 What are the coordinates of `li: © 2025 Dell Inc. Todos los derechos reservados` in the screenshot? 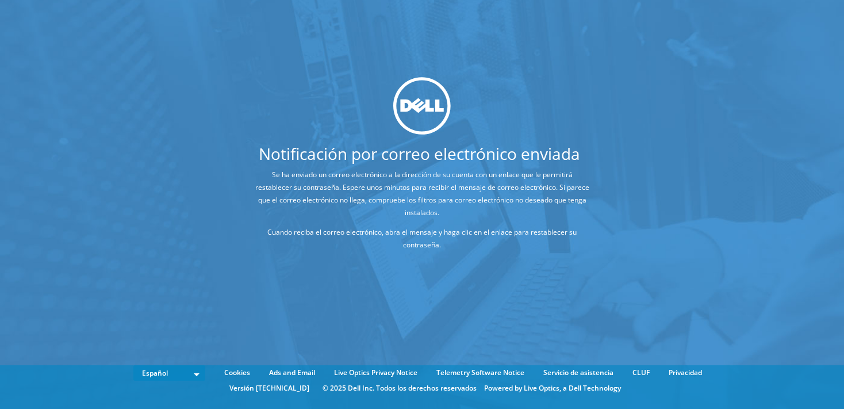 It's located at (400, 388).